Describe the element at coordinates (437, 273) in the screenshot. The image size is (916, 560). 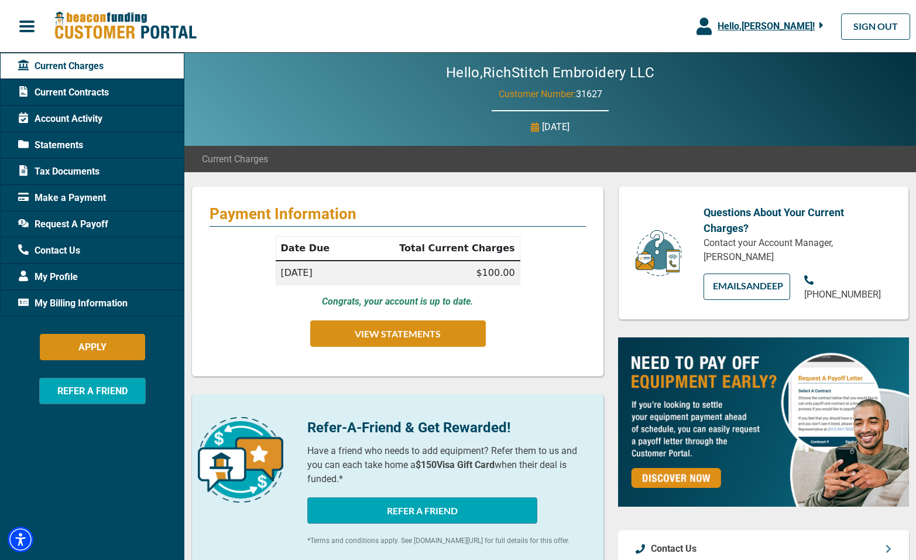
I see `td: $100.00` at that location.